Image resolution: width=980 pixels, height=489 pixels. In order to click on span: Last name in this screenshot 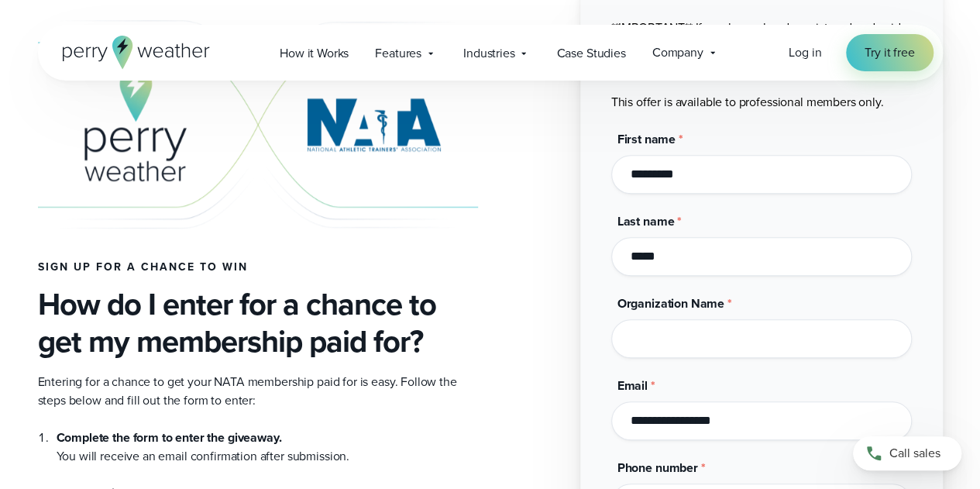, I will do `click(646, 221)`.